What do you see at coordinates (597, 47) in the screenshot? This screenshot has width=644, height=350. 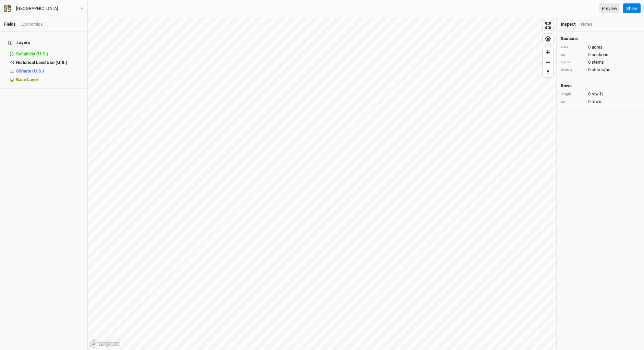 I see `span: acres` at bounding box center [597, 47].